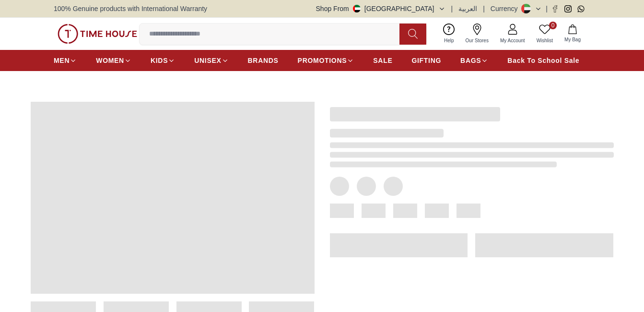 Image resolution: width=644 pixels, height=312 pixels. Describe the element at coordinates (426, 61) in the screenshot. I see `span: GIFTING` at that location.